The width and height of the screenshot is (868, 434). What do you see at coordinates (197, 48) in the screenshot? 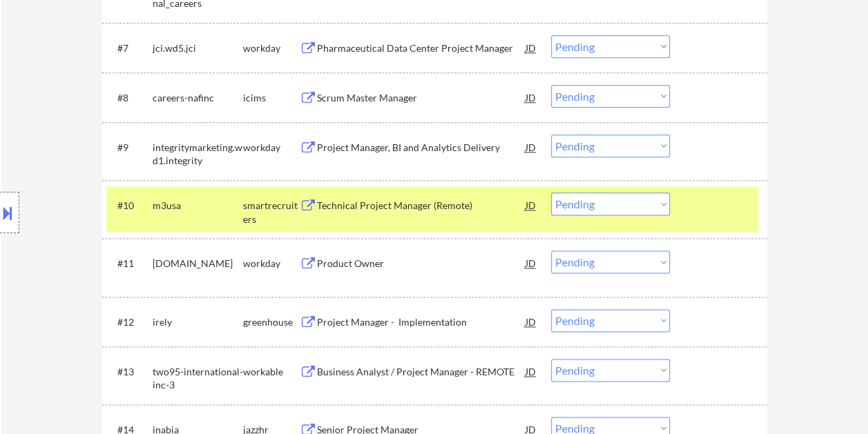
I see `div: jci.wd5.jci` at bounding box center [197, 48].